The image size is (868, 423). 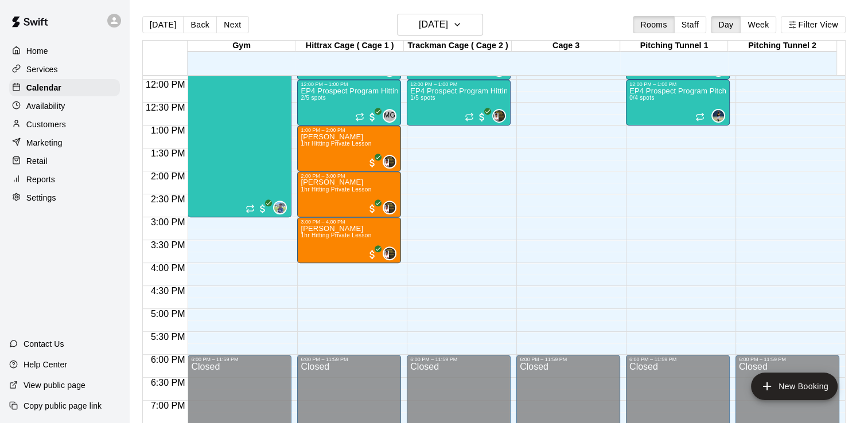 I want to click on span: 5:30 PM, so click(x=168, y=337).